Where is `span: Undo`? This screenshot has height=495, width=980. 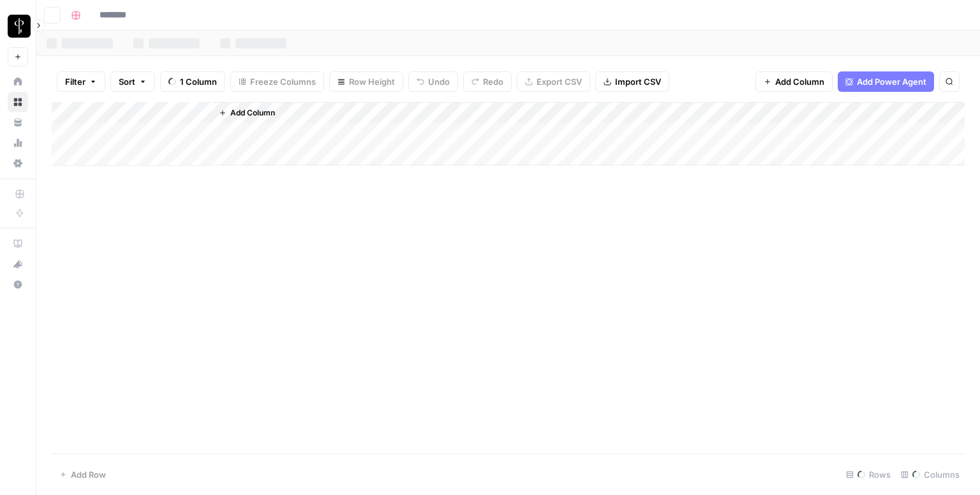
span: Undo is located at coordinates (439, 82).